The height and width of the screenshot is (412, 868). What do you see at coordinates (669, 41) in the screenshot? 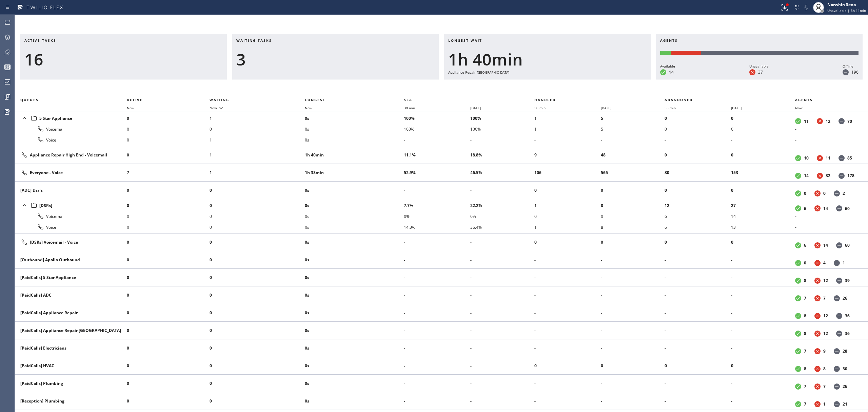
I see `span: Agents` at bounding box center [669, 41].